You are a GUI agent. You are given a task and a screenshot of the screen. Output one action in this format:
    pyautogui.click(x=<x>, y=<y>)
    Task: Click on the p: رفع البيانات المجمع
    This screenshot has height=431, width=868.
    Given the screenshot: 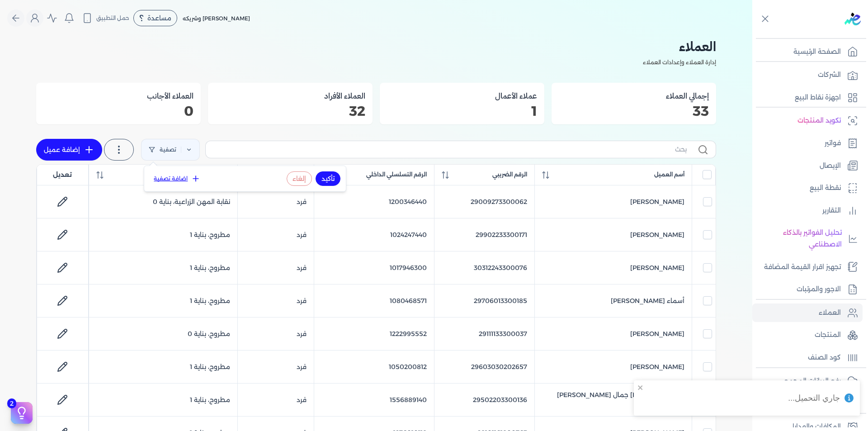 What is the action you would take?
    pyautogui.click(x=813, y=381)
    